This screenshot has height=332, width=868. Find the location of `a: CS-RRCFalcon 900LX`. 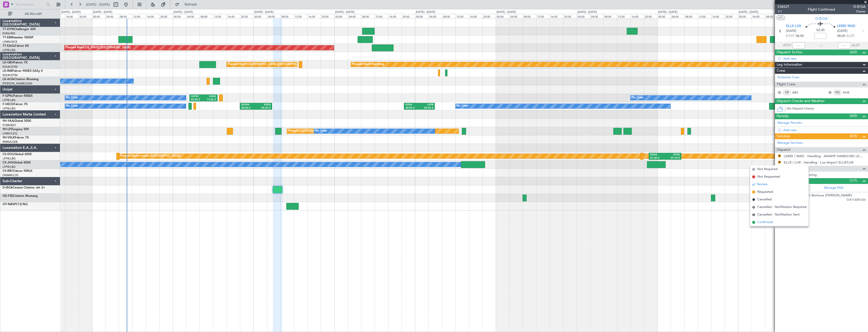

a: CS-RRCFalcon 900LX is located at coordinates (17, 171).